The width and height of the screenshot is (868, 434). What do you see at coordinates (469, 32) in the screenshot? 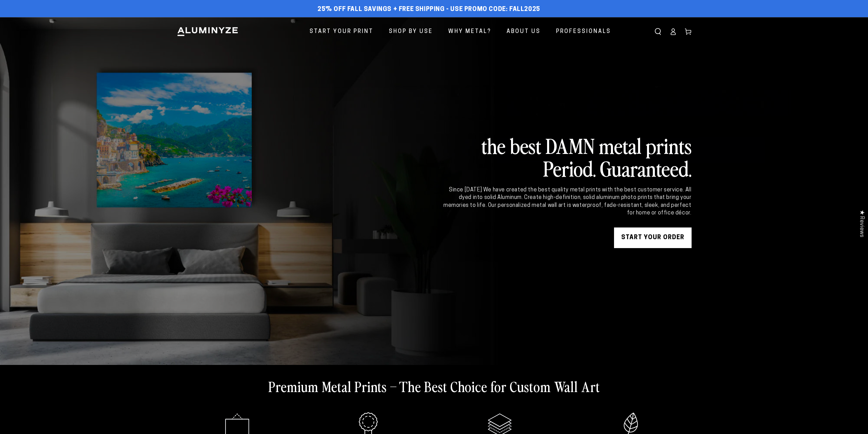
I see `span: Why Metal?` at bounding box center [469, 32].